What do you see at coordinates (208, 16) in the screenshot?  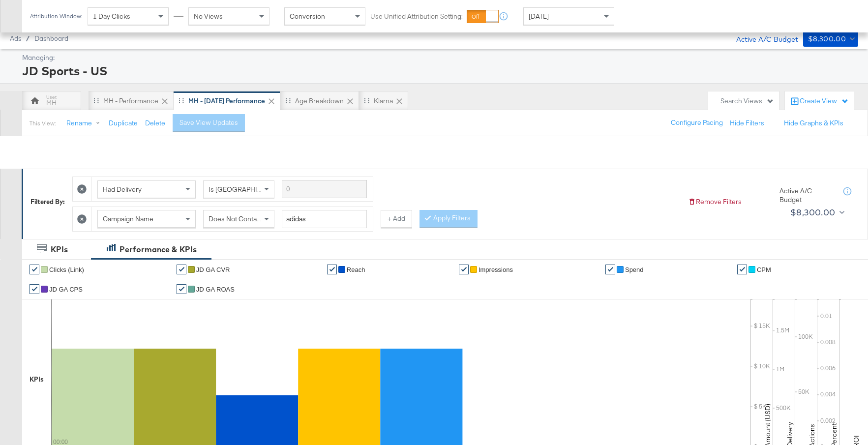 I see `span: No Views` at bounding box center [208, 16].